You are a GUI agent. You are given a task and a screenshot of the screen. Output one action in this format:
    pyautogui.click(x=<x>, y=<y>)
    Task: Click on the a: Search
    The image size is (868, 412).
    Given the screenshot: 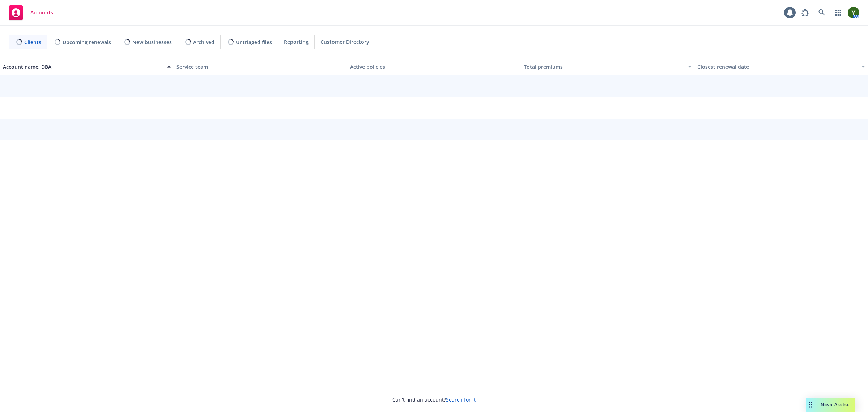 What is the action you would take?
    pyautogui.click(x=822, y=12)
    